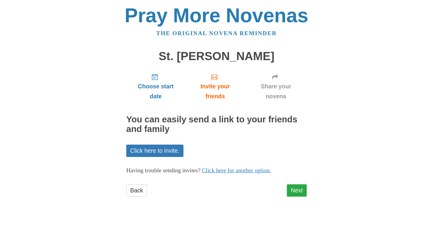 The image size is (433, 230). Describe the element at coordinates (215, 91) in the screenshot. I see `span: Invite your friends` at that location.